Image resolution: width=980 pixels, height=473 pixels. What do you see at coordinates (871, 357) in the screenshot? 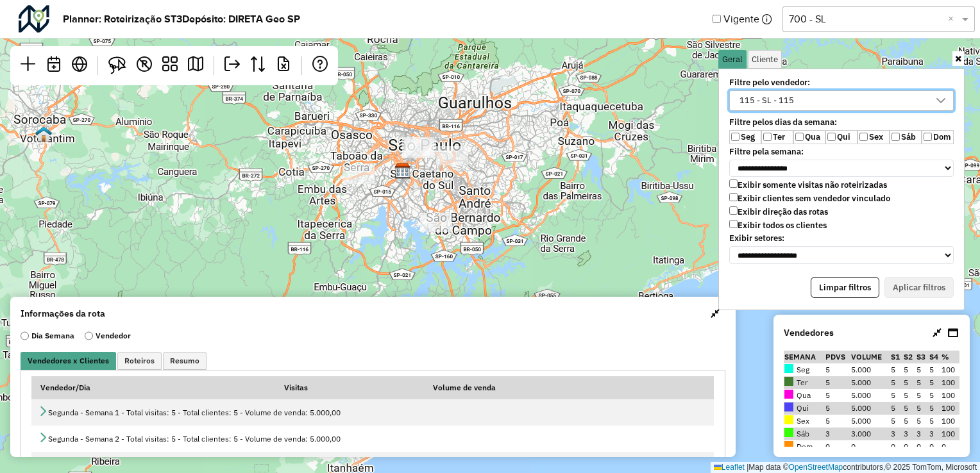
I see `th: Volume` at bounding box center [871, 357].